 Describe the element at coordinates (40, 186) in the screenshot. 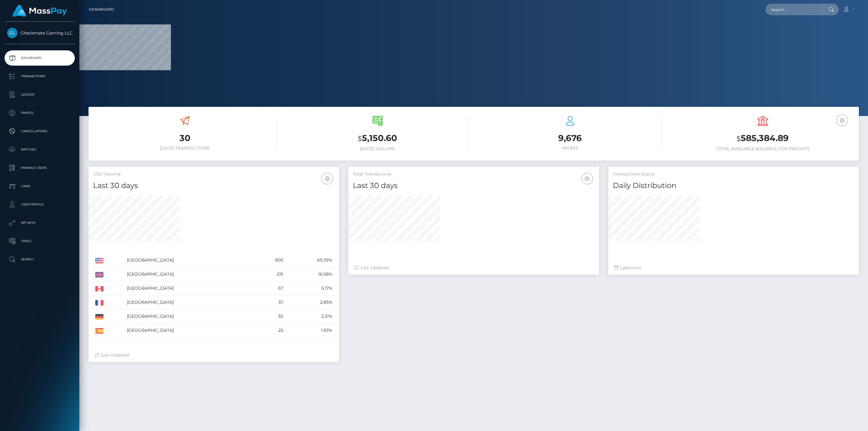

I see `p: Links` at that location.